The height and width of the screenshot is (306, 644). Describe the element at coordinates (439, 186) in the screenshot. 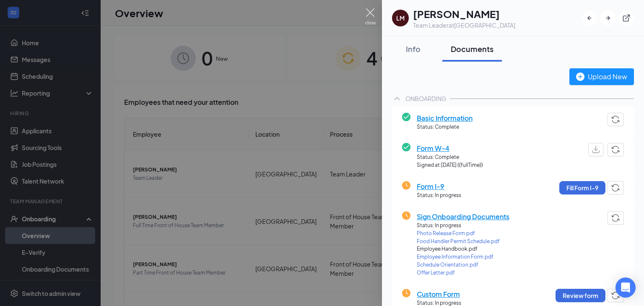

I see `span: Form I-9` at that location.